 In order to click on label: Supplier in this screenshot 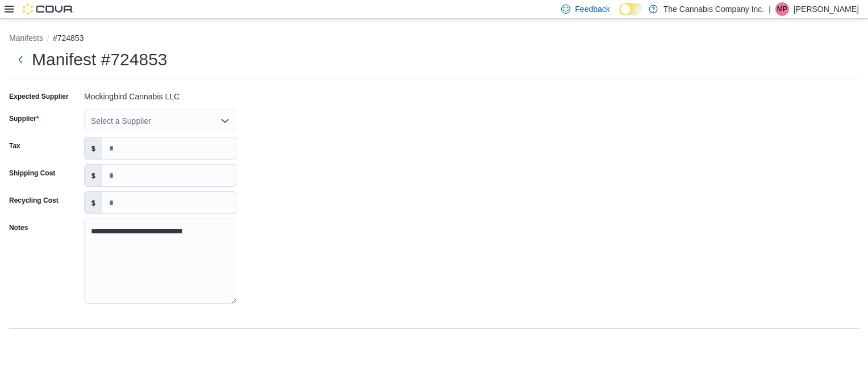, I will do `click(24, 119)`.